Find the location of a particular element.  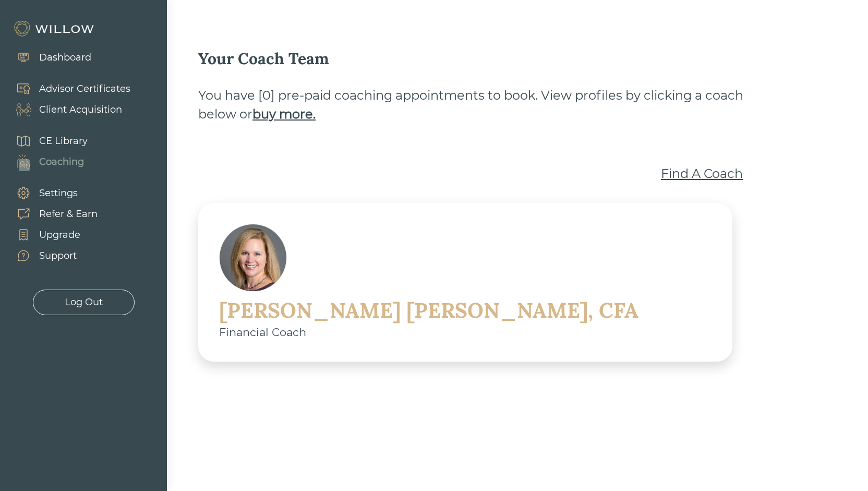

div: Find A Coach is located at coordinates (701, 174).